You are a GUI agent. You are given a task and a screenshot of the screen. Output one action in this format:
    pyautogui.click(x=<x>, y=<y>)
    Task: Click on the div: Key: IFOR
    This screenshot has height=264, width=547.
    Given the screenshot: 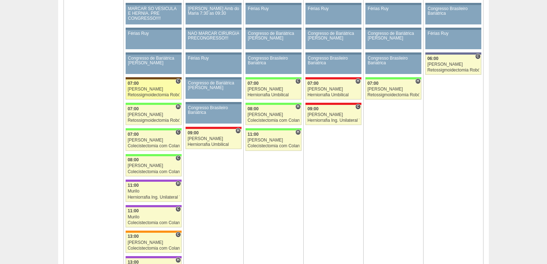 What is the action you would take?
    pyautogui.click(x=154, y=206)
    